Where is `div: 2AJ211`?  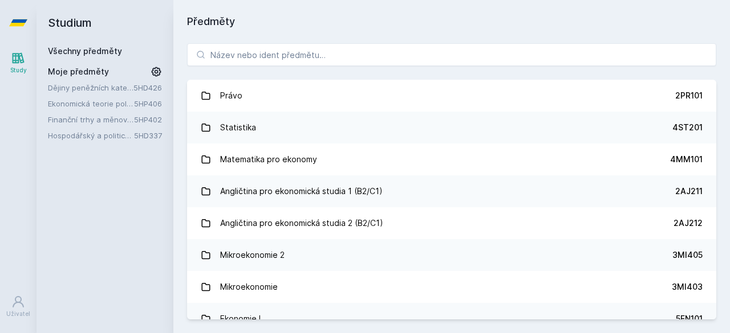 div: 2AJ211 is located at coordinates (689, 192).